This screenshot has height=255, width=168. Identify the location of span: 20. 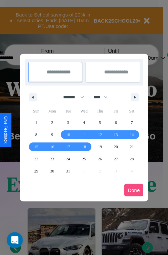
(116, 147).